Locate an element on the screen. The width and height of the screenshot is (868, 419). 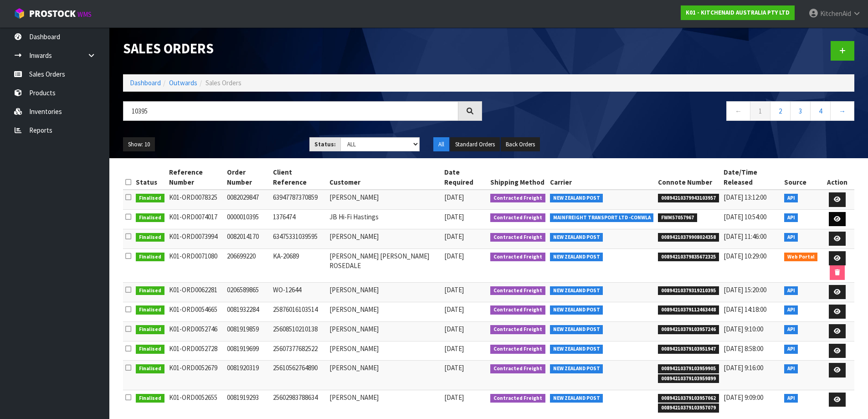
th: Reference Number is located at coordinates (196, 177).